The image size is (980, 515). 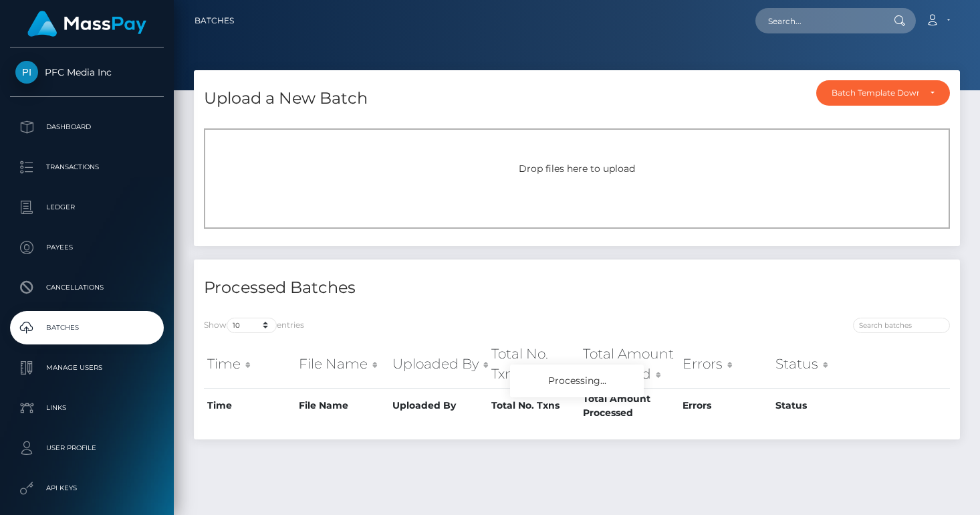 I want to click on a: Ledger, so click(x=86, y=208).